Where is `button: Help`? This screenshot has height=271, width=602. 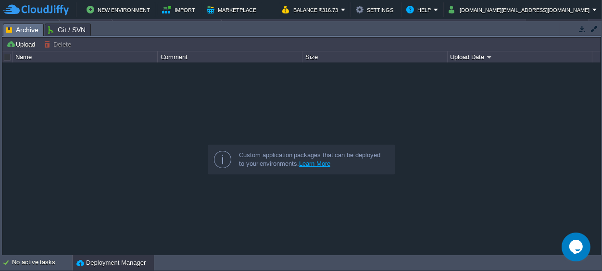 button: Help is located at coordinates (420, 10).